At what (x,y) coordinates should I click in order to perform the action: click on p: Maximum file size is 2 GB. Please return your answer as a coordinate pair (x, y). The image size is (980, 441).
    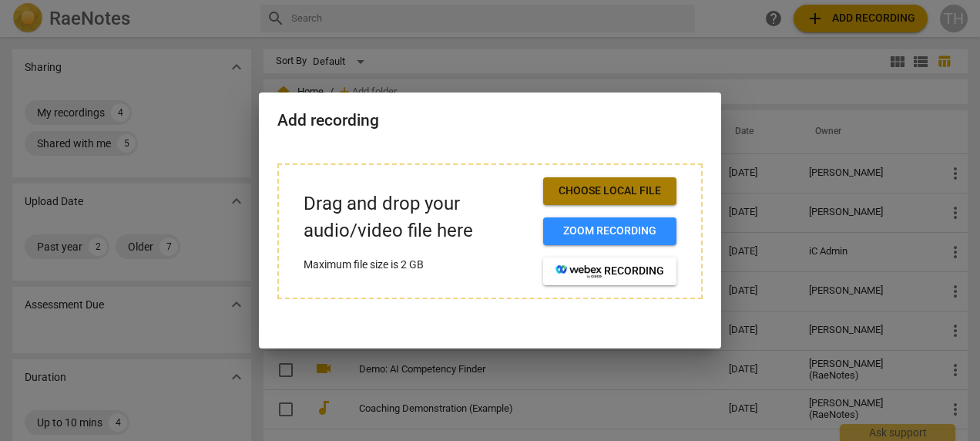
    Looking at the image, I should click on (416, 264).